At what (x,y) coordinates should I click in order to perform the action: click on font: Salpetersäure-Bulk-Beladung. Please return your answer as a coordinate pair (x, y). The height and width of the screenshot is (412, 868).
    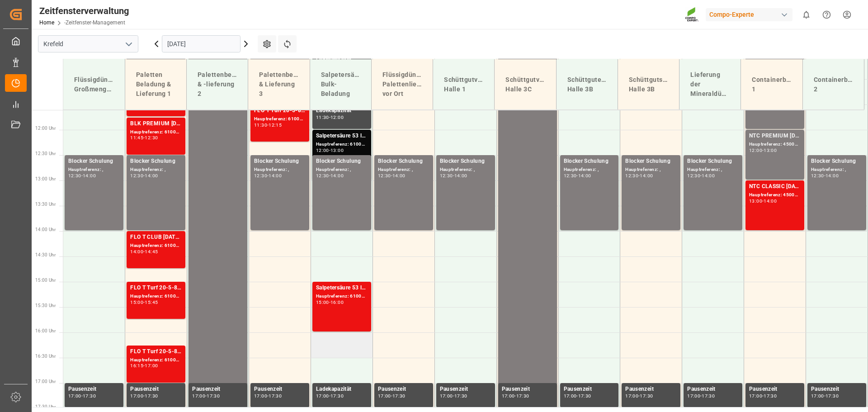
    Looking at the image, I should click on (345, 84).